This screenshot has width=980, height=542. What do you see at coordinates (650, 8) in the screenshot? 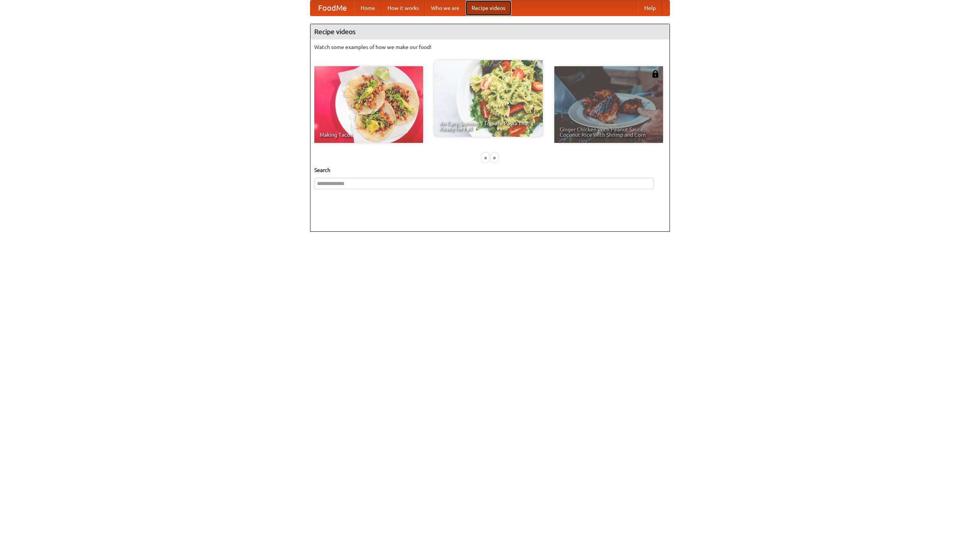
I see `a: Help` at bounding box center [650, 8].